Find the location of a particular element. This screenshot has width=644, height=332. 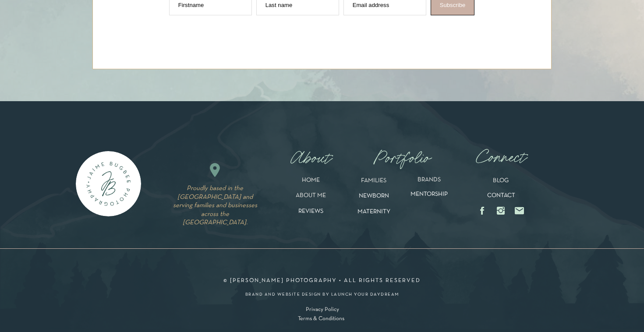

p: CONTACT is located at coordinates (500, 196).